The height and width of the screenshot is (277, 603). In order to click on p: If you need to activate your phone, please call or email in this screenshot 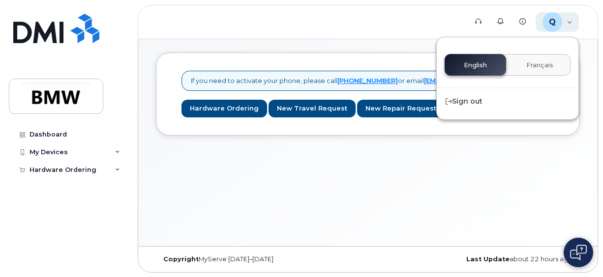, I will do `click(366, 81)`.